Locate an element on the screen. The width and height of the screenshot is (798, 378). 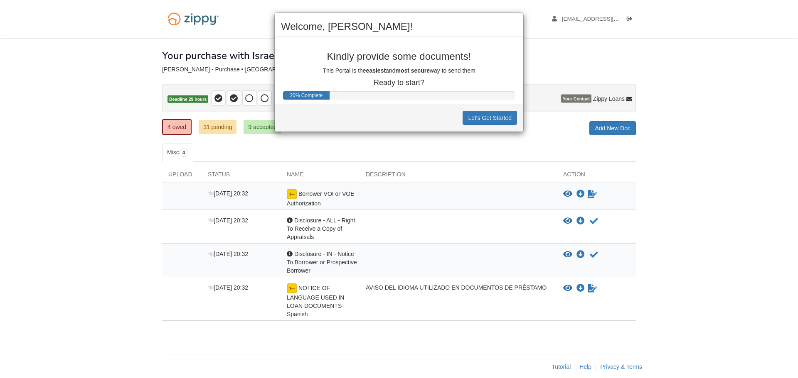
button: Let's Get Started is located at coordinates (489, 118).